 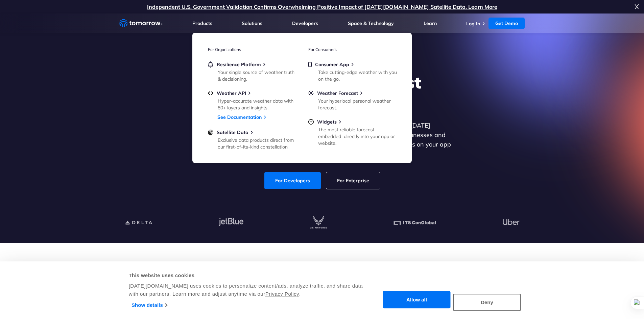 What do you see at coordinates (357, 104) in the screenshot?
I see `div: Your hyperlocal personal weather forecast.` at bounding box center [357, 104].